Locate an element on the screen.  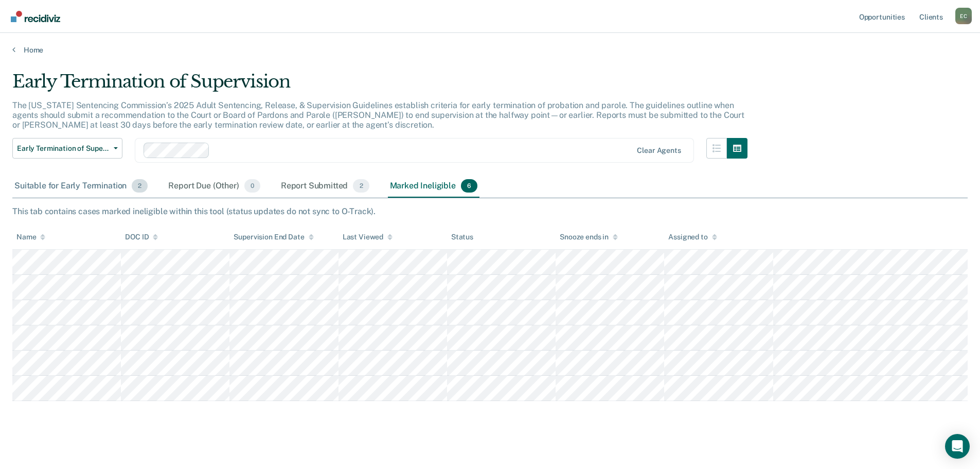
div: Report Submitted2 is located at coordinates (325, 186).